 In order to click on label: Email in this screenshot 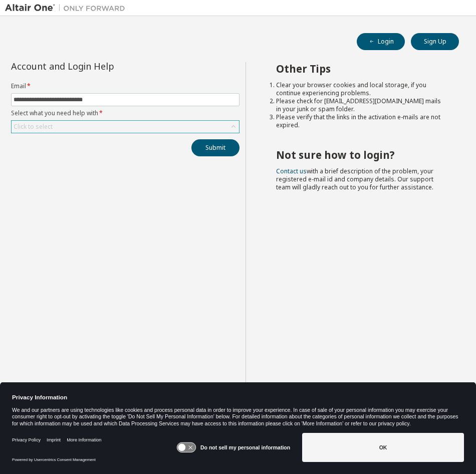, I will do `click(125, 86)`.